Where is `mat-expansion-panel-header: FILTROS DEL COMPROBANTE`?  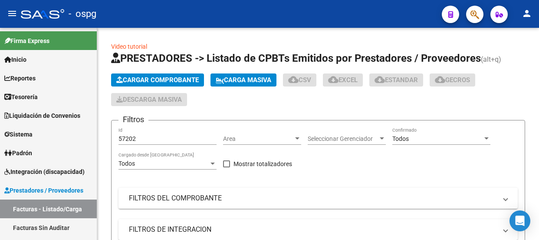 mat-expansion-panel-header: FILTROS DEL COMPROBANTE is located at coordinates (318, 198).